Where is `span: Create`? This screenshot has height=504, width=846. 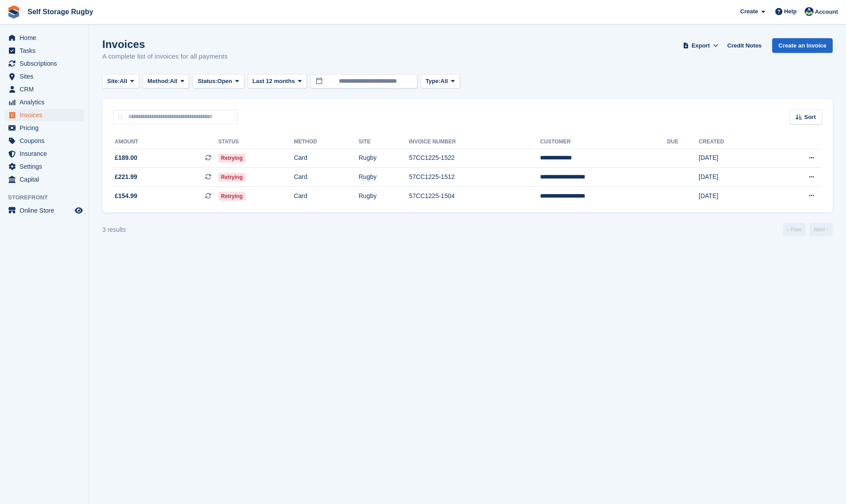 span: Create is located at coordinates (749, 11).